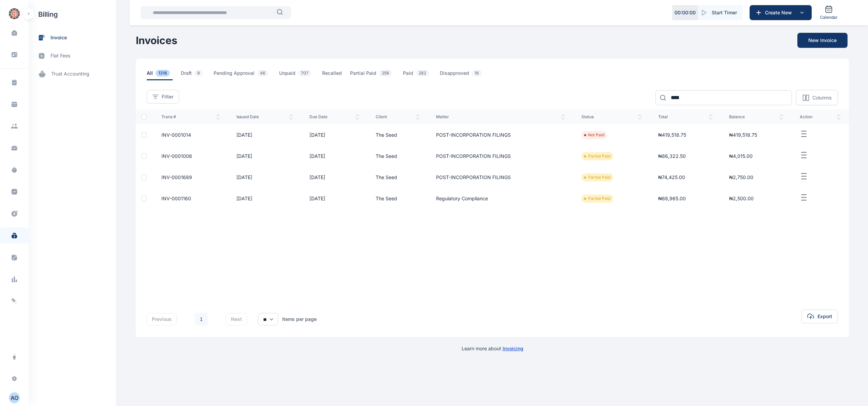  What do you see at coordinates (741, 156) in the screenshot?
I see `span: ₦4,015.00` at bounding box center [741, 156].